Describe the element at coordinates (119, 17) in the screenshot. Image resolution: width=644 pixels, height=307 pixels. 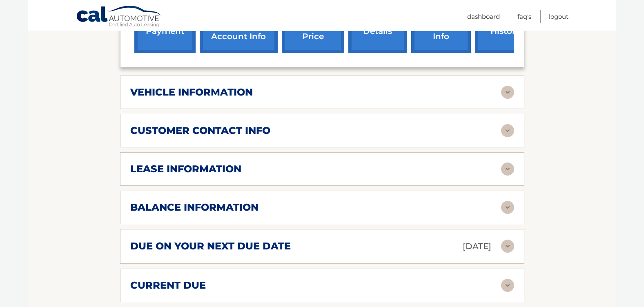
I see `a: Cal Automotive` at that location.